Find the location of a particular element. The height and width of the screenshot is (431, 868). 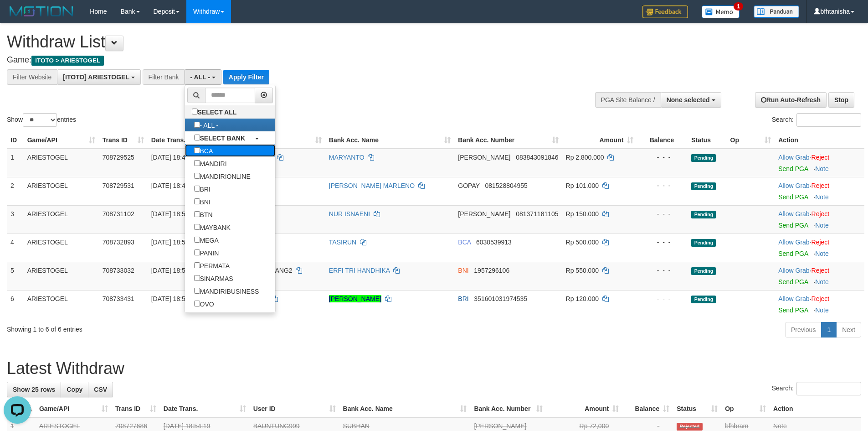

button: - ALL - is located at coordinates (203, 77).